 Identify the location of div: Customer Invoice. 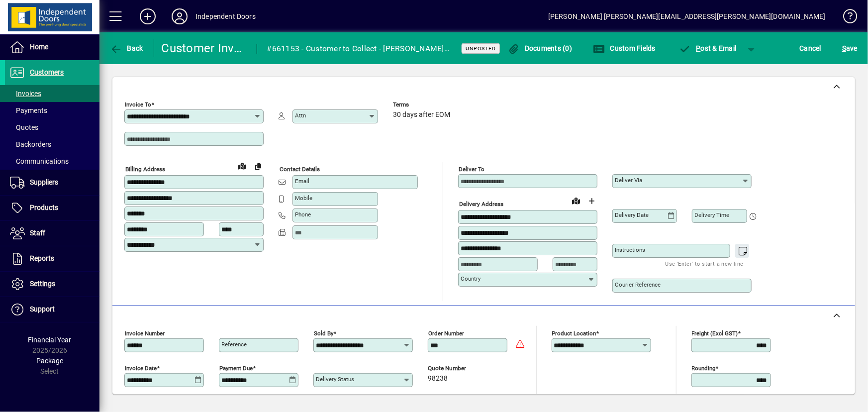
(204, 48).